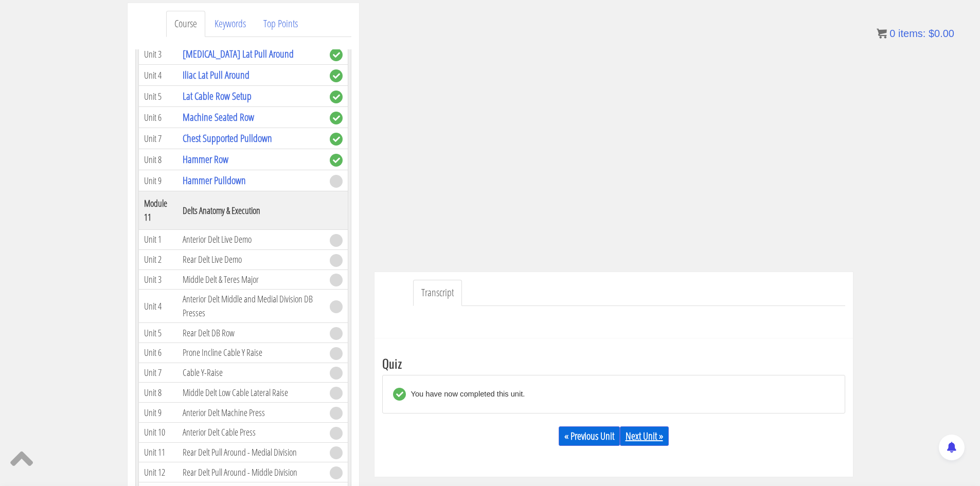 This screenshot has height=486, width=980. What do you see at coordinates (911, 34) in the screenshot?
I see `span: items:` at bounding box center [911, 34].